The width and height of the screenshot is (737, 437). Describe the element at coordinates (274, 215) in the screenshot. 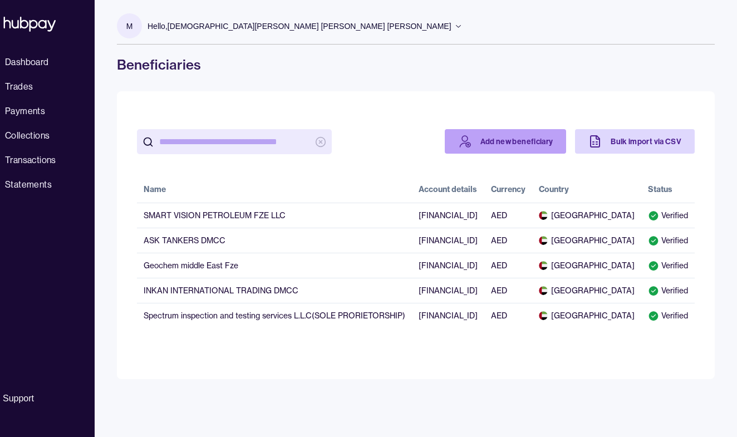

I see `td: SMART VISION PETROLEUM FZE LLC` at that location.